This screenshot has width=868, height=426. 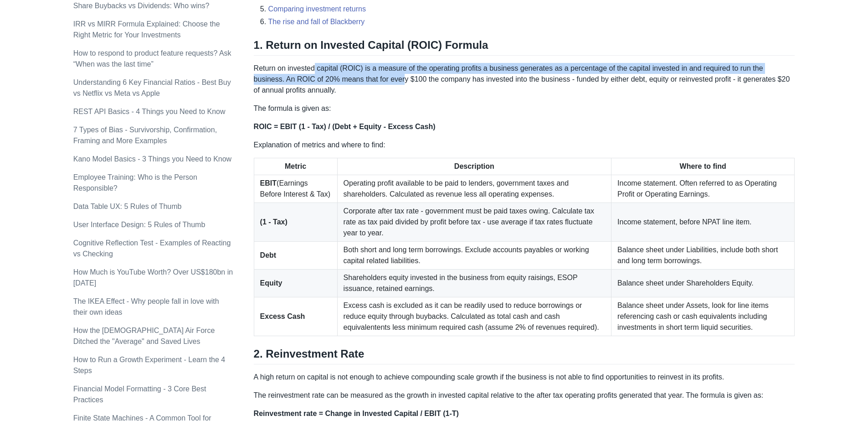 What do you see at coordinates (140, 224) in the screenshot?
I see `a: User Interface Design: 5 Rules of Thumb` at bounding box center [140, 224].